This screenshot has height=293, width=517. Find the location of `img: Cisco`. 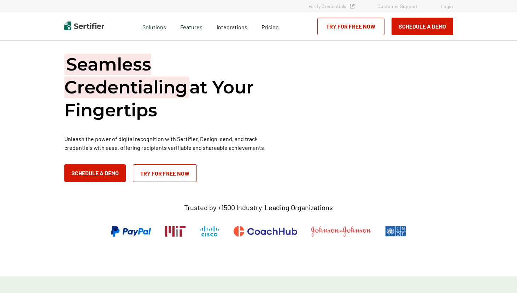

img: Cisco is located at coordinates (209, 232).